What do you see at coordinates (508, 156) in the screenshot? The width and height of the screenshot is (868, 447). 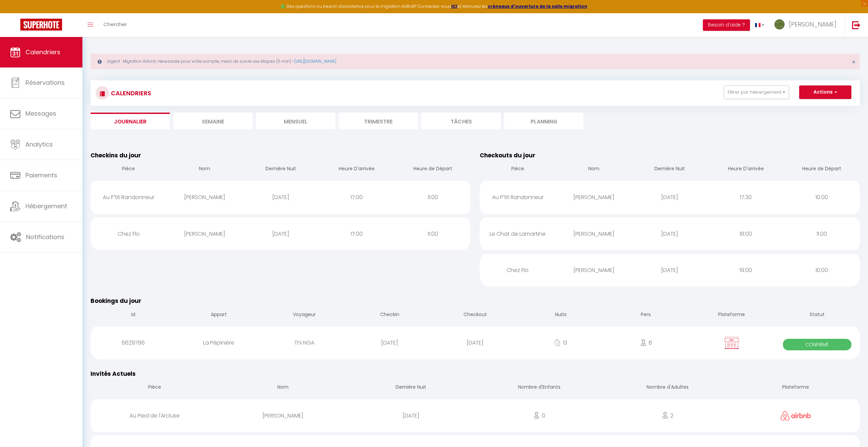 I see `span: Checkouts du jour` at bounding box center [508, 156].